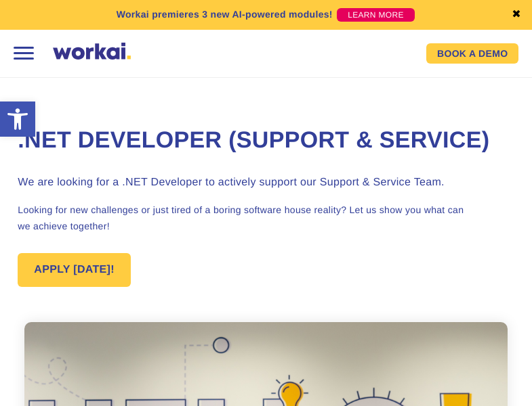  Describe the element at coordinates (265, 183) in the screenshot. I see `h3: We are looking for a .NET Developer to actively support our Support & Service Team.` at that location.